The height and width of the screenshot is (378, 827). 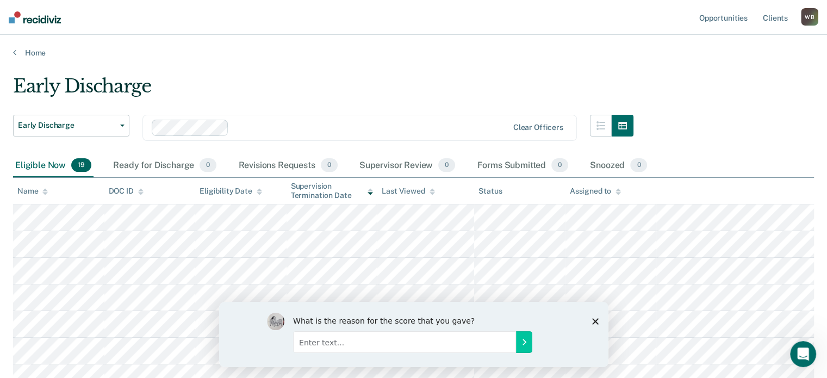 What do you see at coordinates (230, 191) in the screenshot?
I see `div: Eligibility Date` at bounding box center [230, 191].